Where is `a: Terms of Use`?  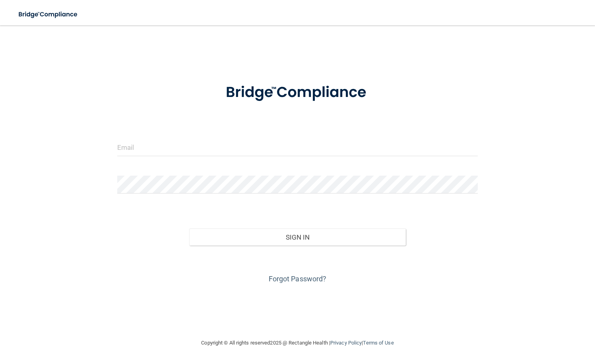 a: Terms of Use is located at coordinates (378, 343).